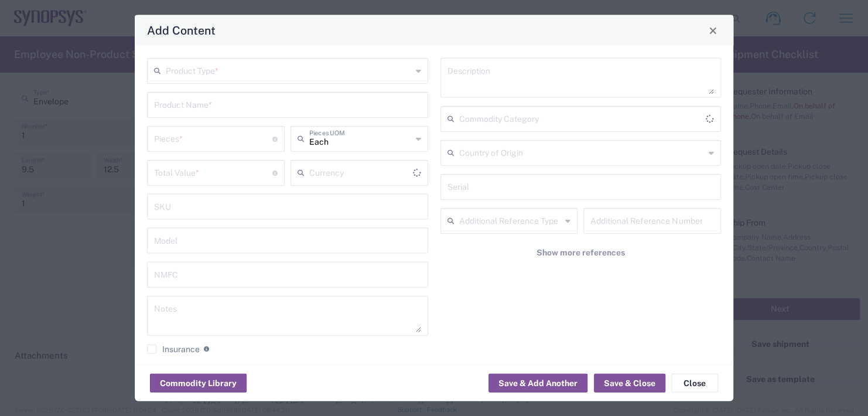 The image size is (868, 416). What do you see at coordinates (581, 253) in the screenshot?
I see `span: Show more references` at bounding box center [581, 253].